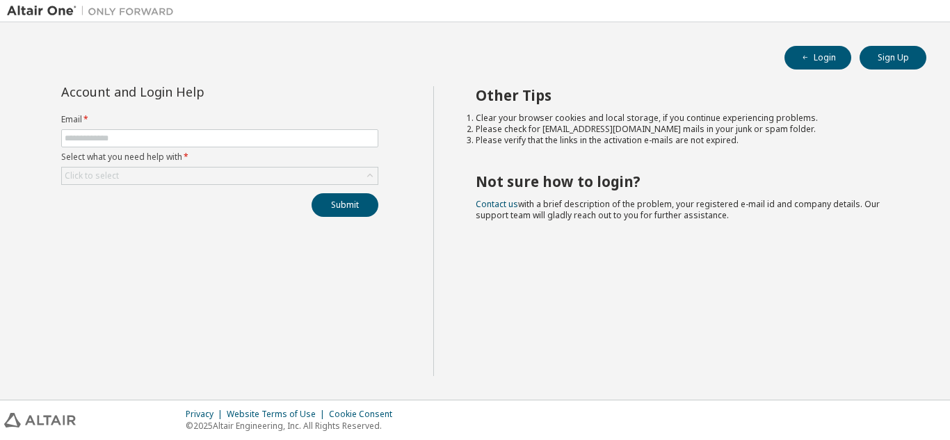 Image resolution: width=950 pixels, height=440 pixels. I want to click on h2: Not sure how to login?, so click(688, 181).